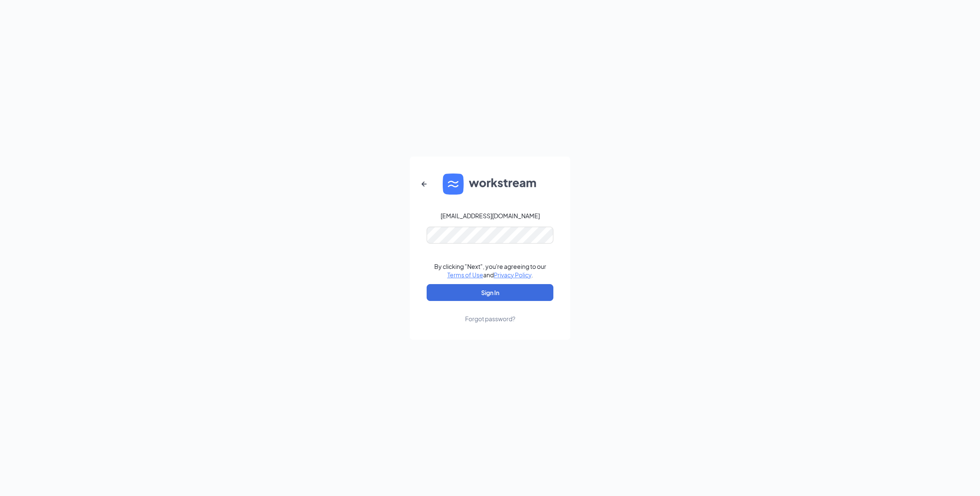 The width and height of the screenshot is (980, 496). Describe the element at coordinates (490, 184) in the screenshot. I see `img: WS logo and Workstream text` at that location.